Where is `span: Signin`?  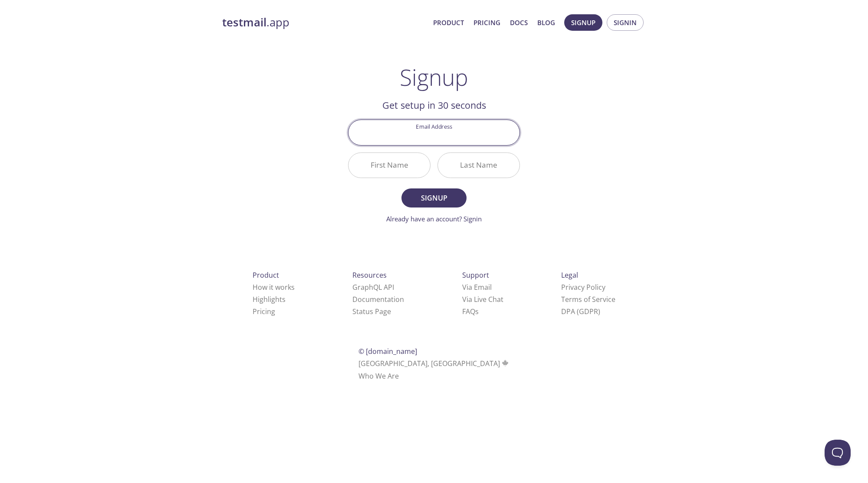
span: Signin is located at coordinates (625, 22).